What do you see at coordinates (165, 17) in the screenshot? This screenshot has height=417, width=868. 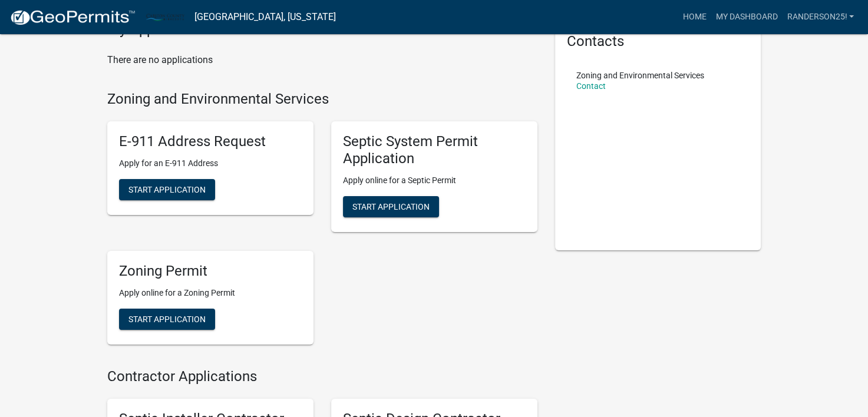 I see `img: Carlton County, Minnesota` at bounding box center [165, 17].